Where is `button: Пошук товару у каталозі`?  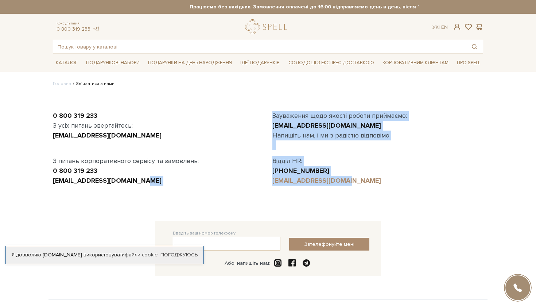
button: Пошук товару у каталозі is located at coordinates (474, 47).